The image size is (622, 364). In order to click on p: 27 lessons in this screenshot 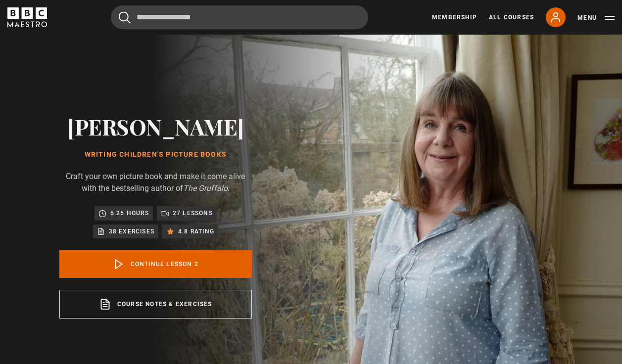, I will do `click(193, 213)`.